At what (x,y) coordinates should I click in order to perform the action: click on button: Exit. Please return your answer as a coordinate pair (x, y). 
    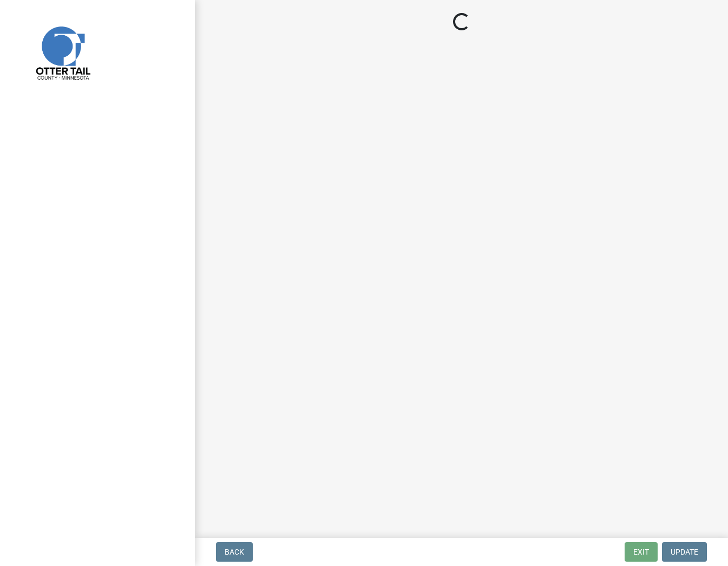
    Looking at the image, I should click on (641, 551).